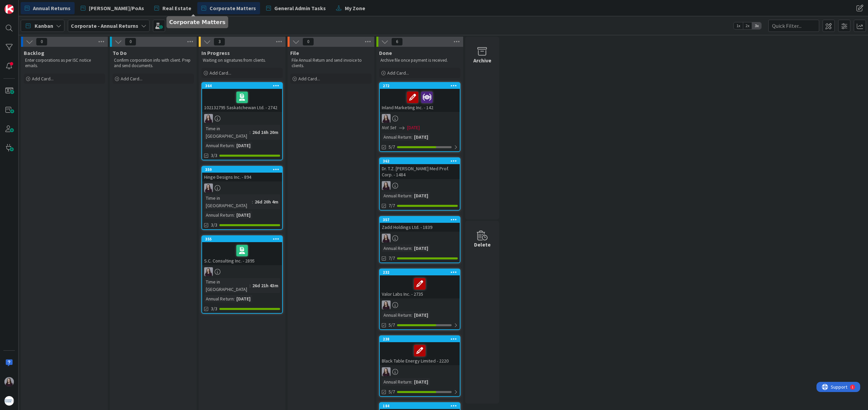  Describe the element at coordinates (64, 63) in the screenshot. I see `p: Enter corporations as per ISC notice emails.` at that location.